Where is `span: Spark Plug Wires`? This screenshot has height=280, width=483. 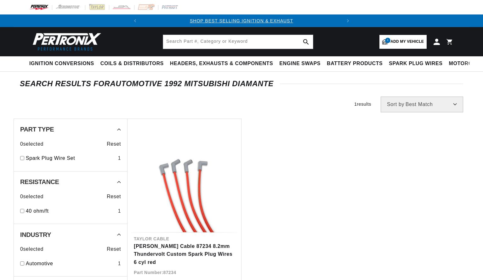 span: Spark Plug Wires is located at coordinates (416, 64).